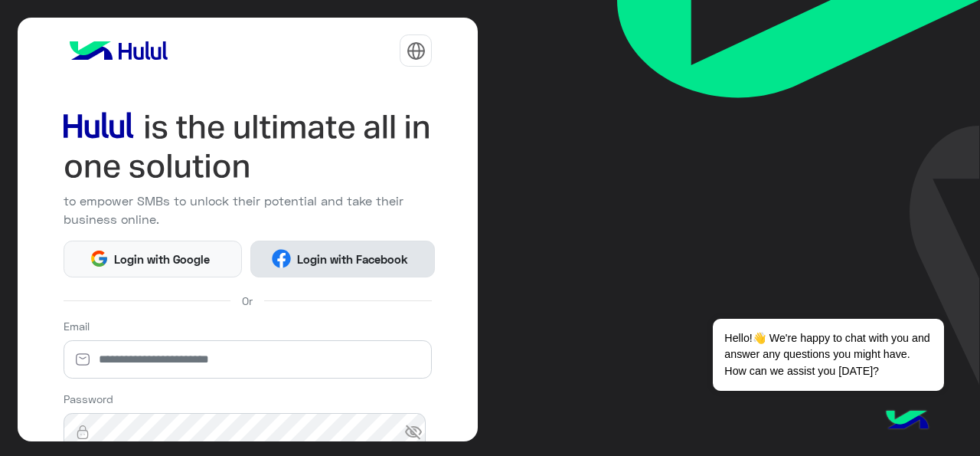 This screenshot has width=980, height=456. Describe the element at coordinates (416, 51) in the screenshot. I see `img: tab` at that location.